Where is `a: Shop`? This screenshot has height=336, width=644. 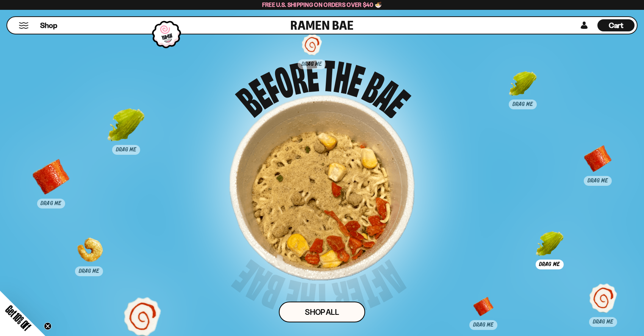
a: Shop is located at coordinates (49, 25).